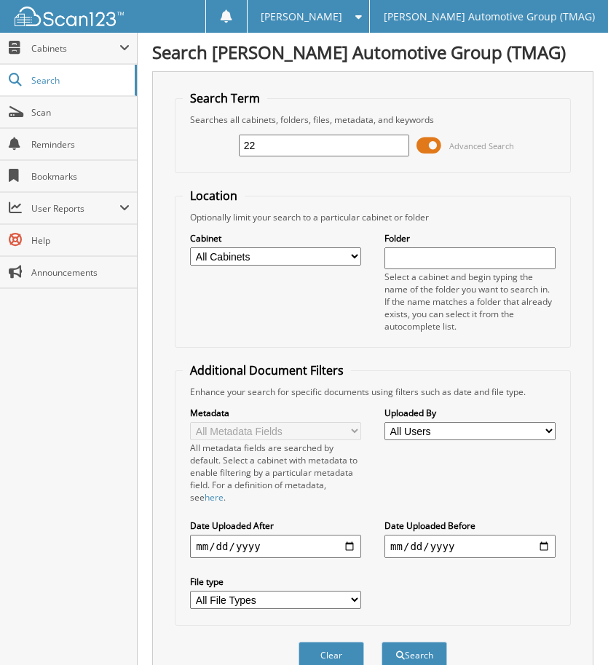 This screenshot has width=608, height=665. Describe the element at coordinates (80, 176) in the screenshot. I see `span: Bookmarks` at that location.